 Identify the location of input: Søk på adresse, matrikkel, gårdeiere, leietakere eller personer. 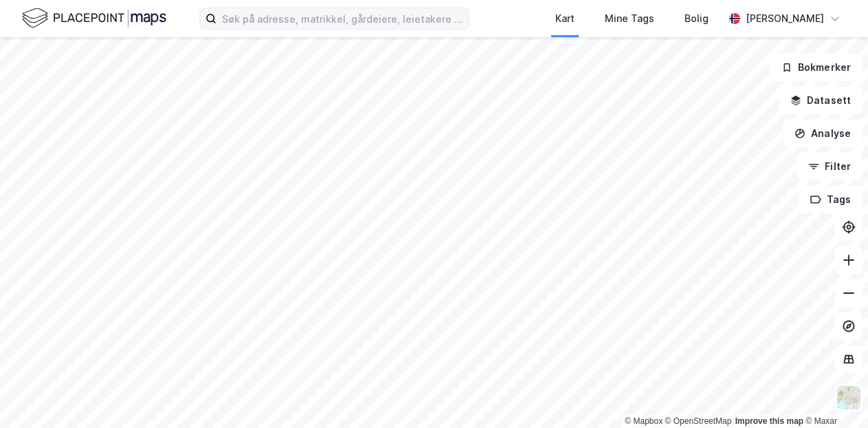
(342, 19).